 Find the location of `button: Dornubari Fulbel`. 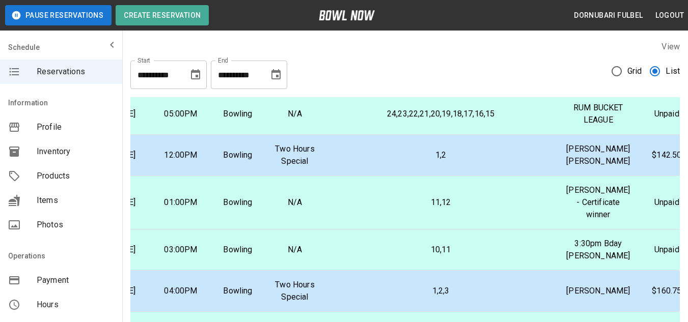

button: Dornubari Fulbel is located at coordinates (608, 15).